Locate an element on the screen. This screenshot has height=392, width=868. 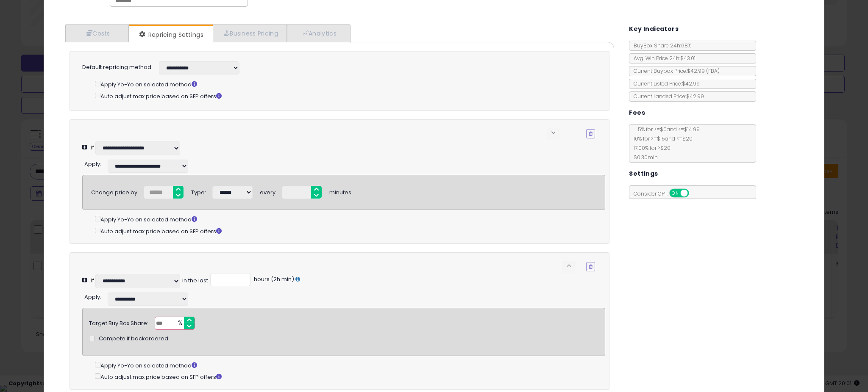
div: minutes is located at coordinates (341, 192).